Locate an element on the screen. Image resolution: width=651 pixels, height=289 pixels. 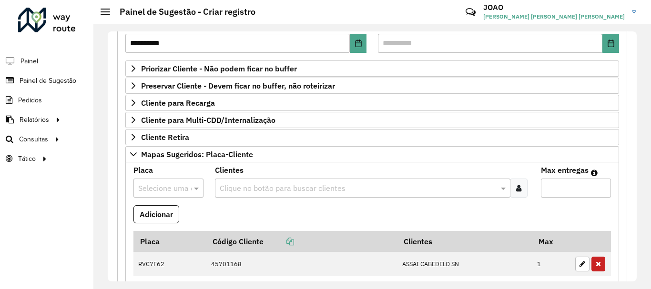
span: Consultas is located at coordinates (33, 139).